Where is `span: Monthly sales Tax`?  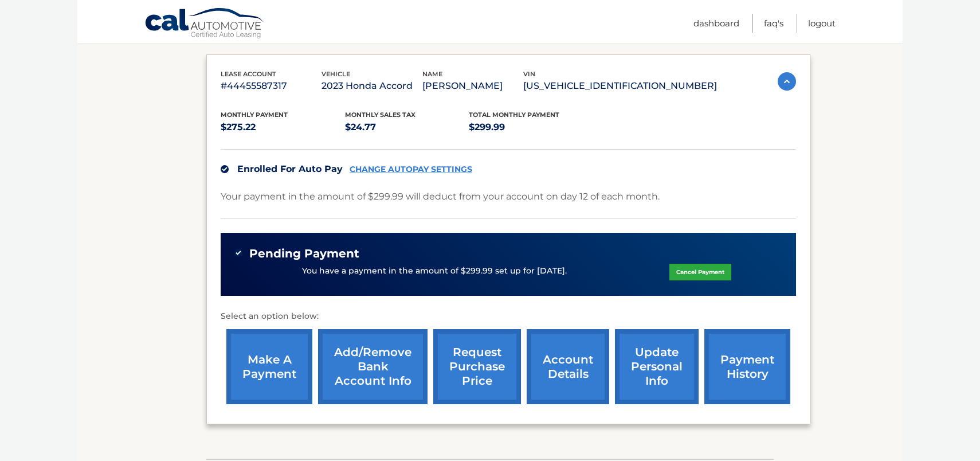 span: Monthly sales Tax is located at coordinates (380, 115).